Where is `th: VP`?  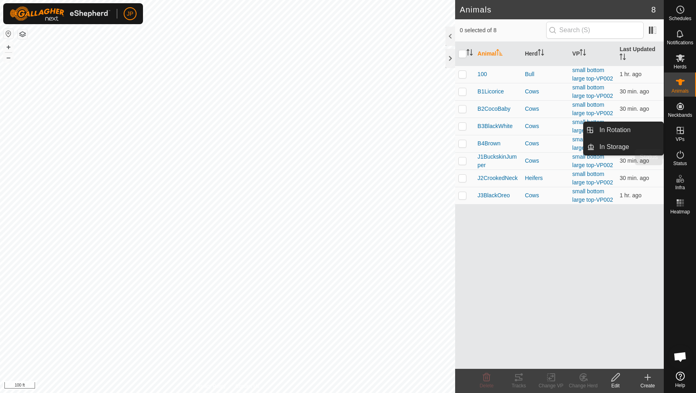 th: VP is located at coordinates (593, 54).